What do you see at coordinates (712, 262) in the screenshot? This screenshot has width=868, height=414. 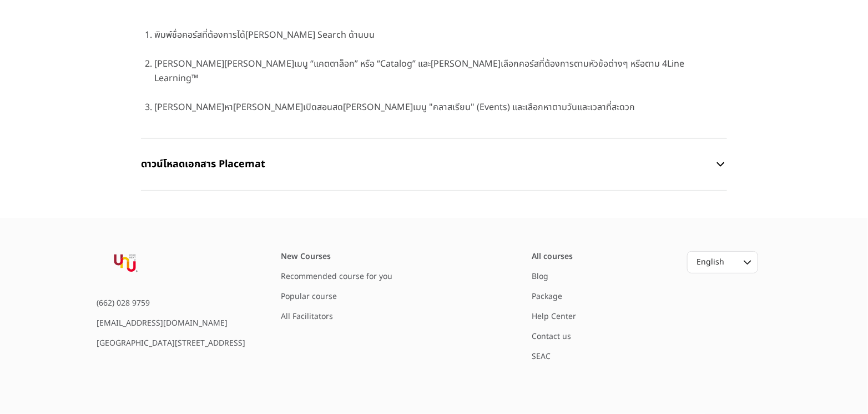 I see `div: English` at bounding box center [712, 262].